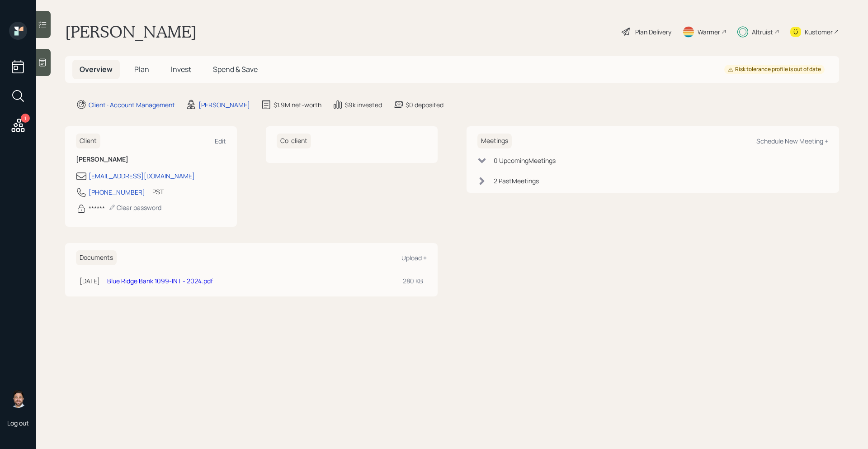 This screenshot has width=868, height=449. What do you see at coordinates (294, 141) in the screenshot?
I see `h6: Co-client` at bounding box center [294, 141].